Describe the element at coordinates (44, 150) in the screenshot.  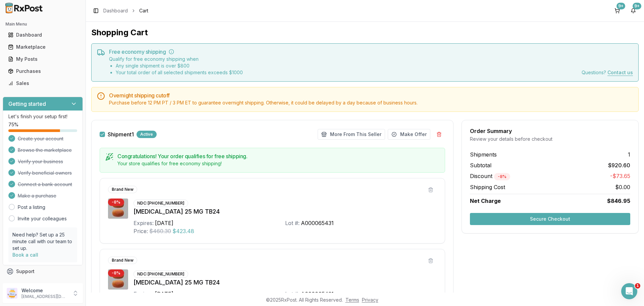
I see `span: Browse the marketplace` at that location.